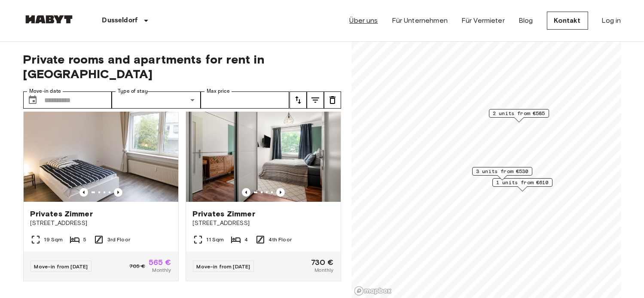 This screenshot has width=644, height=298. I want to click on span: 705 €, so click(137, 267).